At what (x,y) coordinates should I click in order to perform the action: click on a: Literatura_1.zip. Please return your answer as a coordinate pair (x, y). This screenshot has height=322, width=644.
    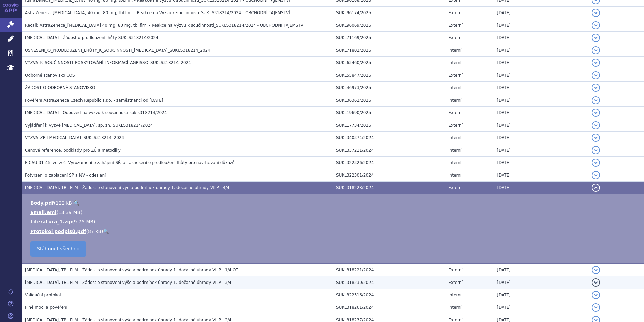
    Looking at the image, I should click on (51, 222).